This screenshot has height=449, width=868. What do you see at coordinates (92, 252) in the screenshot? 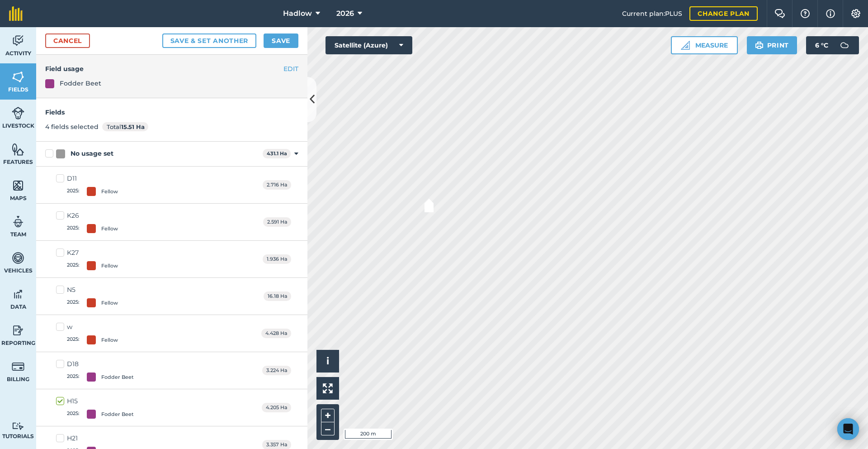
I see `div: K27` at bounding box center [92, 252].